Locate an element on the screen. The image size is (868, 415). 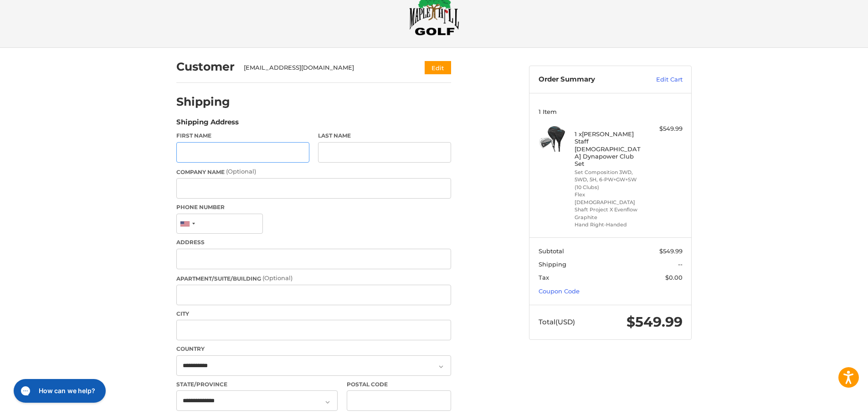
label: State/Province is located at coordinates (257, 385).